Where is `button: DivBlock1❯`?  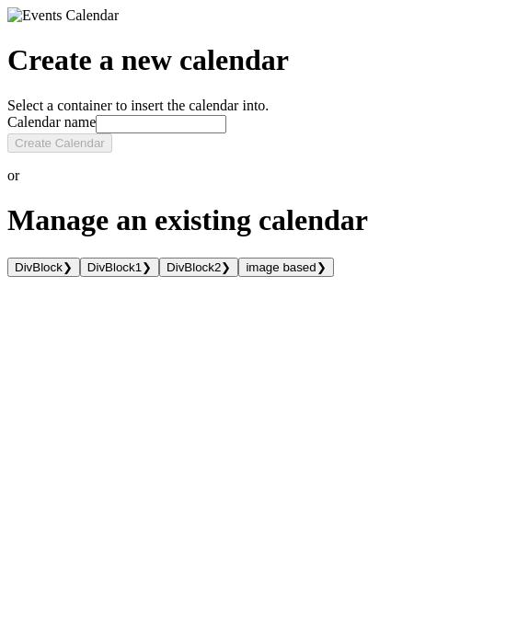 button: DivBlock1❯ is located at coordinates (120, 267).